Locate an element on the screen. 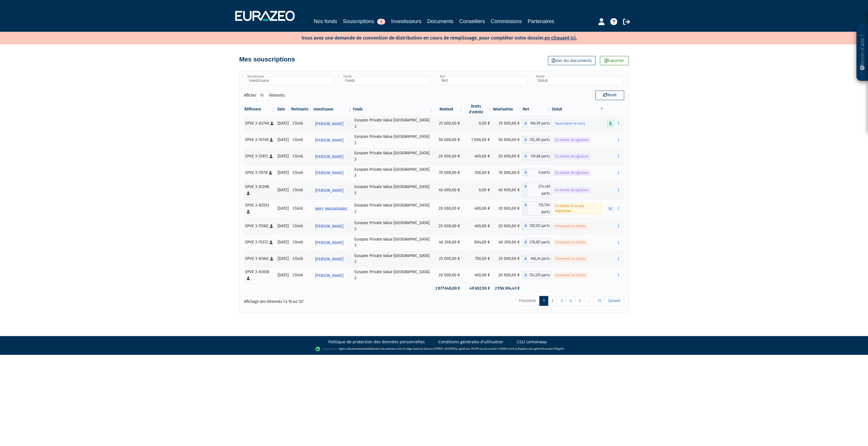 The width and height of the screenshot is (868, 446). select: Afficheréléments is located at coordinates (262, 95).